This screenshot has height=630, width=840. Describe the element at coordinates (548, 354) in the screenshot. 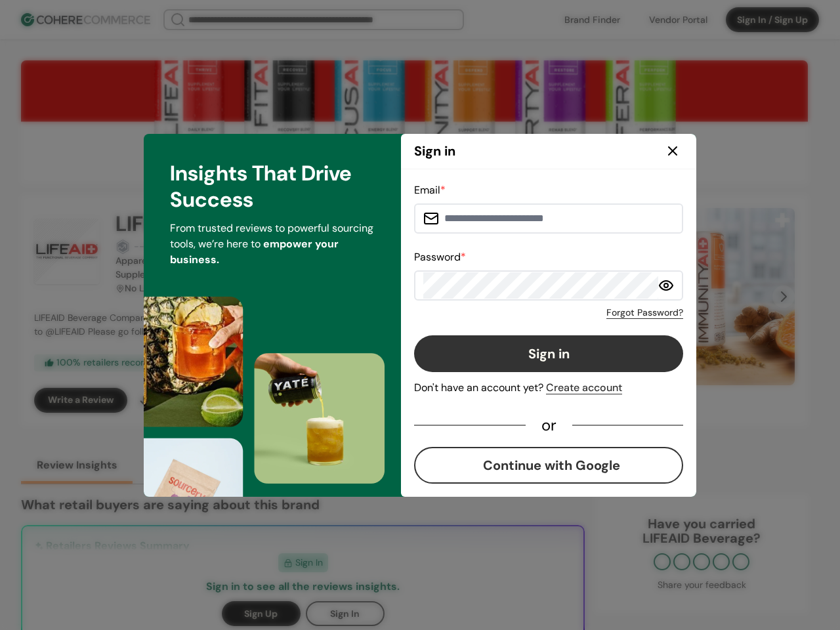

I see `button: Sign in` at that location.